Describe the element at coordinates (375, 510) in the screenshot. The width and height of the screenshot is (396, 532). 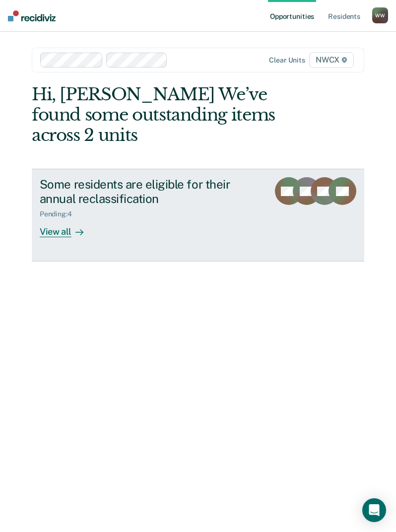
I see `div: Open Intercom Messenger` at that location.